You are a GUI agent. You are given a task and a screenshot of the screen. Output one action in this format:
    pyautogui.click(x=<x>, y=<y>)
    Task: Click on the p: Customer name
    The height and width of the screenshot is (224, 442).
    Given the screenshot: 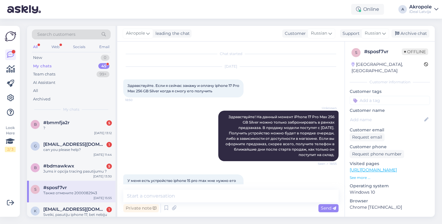 What is the action you would take?
    pyautogui.click(x=389, y=110)
    